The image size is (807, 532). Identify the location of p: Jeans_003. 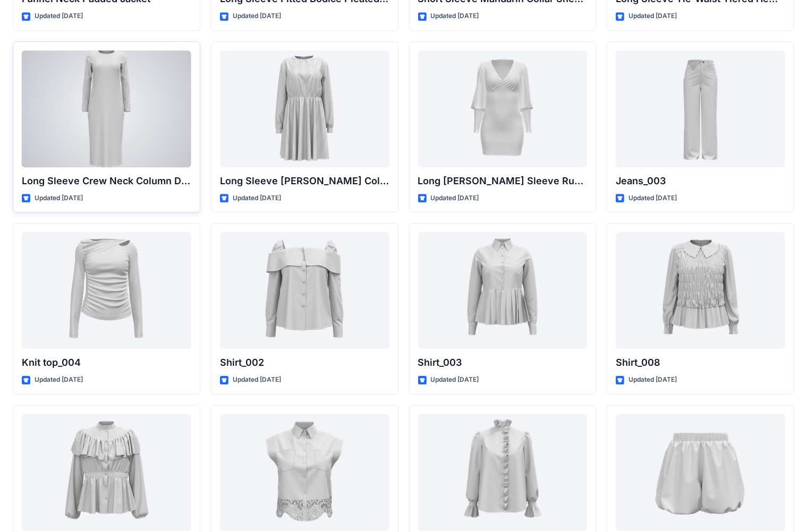
(700, 181).